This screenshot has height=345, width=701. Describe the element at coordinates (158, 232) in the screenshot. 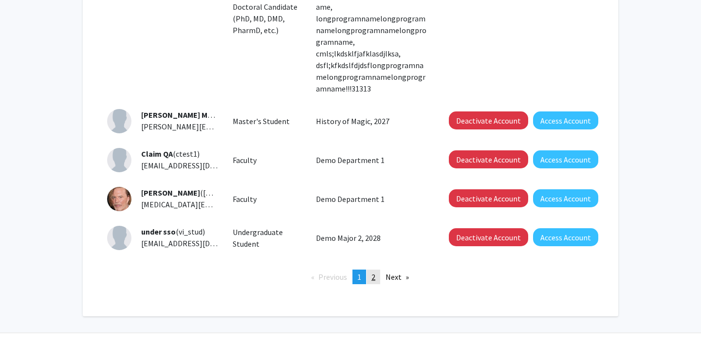

I see `span: under sso` at that location.